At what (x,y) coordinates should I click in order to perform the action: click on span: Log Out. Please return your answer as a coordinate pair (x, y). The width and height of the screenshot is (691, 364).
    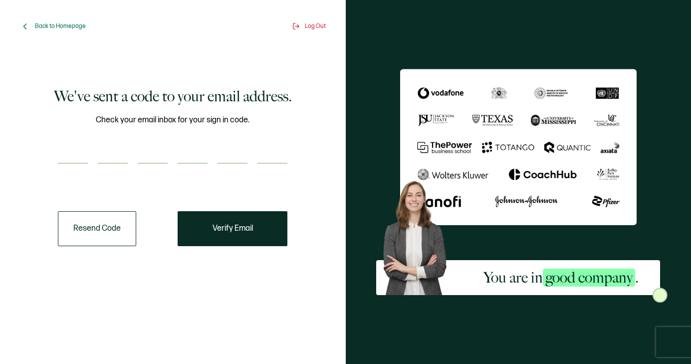
    Looking at the image, I should click on (315, 26).